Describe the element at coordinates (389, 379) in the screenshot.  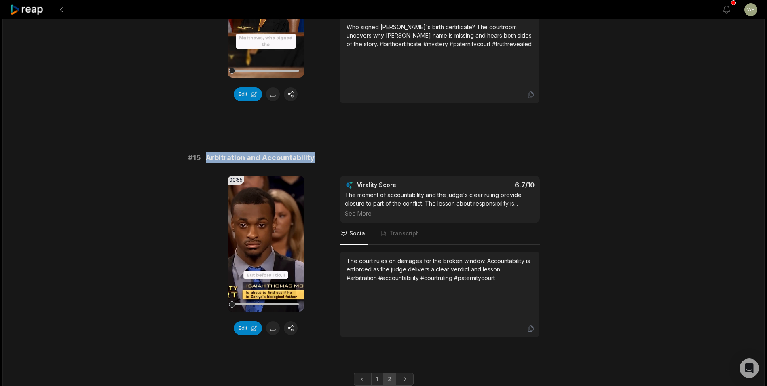
I see `a: Page 2 is your current page` at that location.